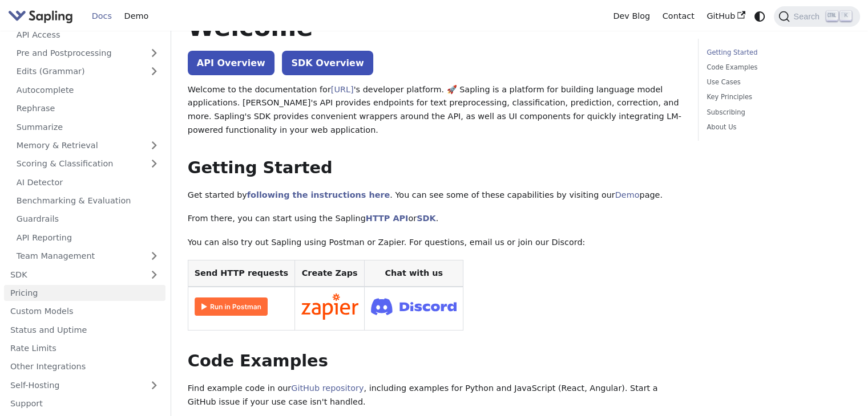 This screenshot has width=868, height=416. Describe the element at coordinates (154, 274) in the screenshot. I see `button: Expand sidebar category 'SDK'` at that location.